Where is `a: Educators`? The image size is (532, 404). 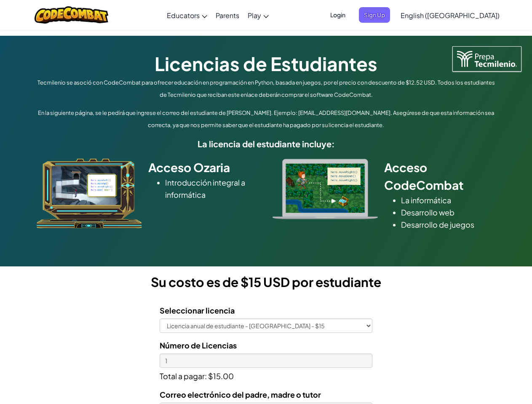 a: Educators is located at coordinates (187, 15).